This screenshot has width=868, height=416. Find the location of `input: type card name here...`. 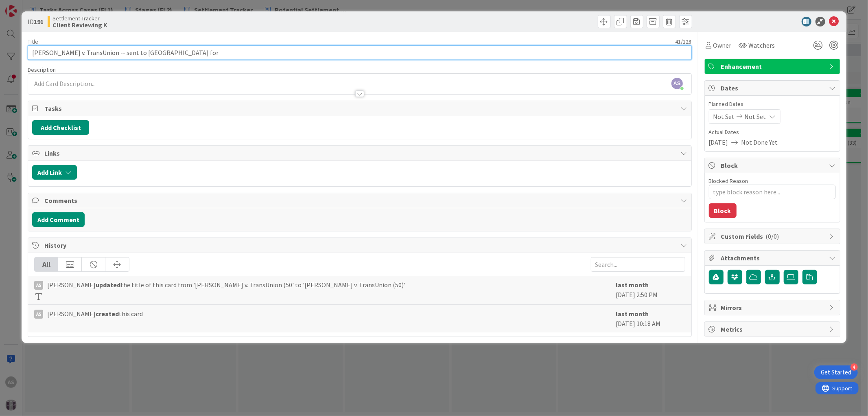

input: type card name here... is located at coordinates (359, 53).